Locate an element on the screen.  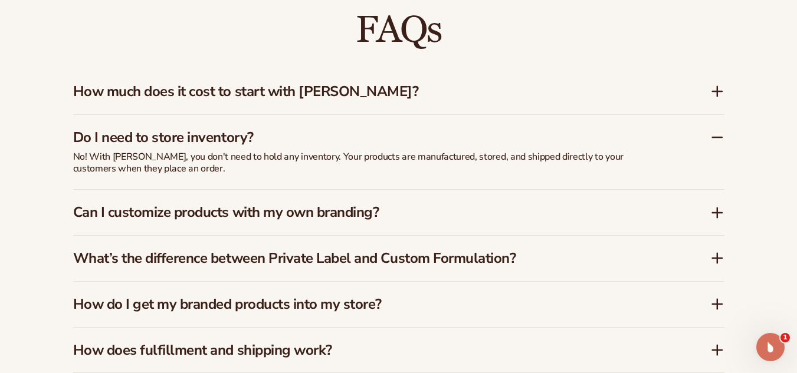
h3: Can I customize products with my own branding? is located at coordinates (374, 212).